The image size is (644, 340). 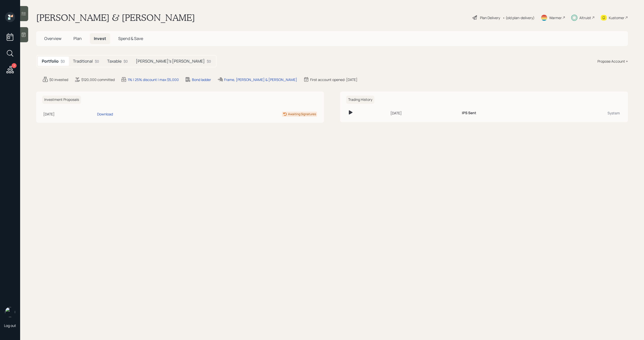 What do you see at coordinates (10, 325) in the screenshot?
I see `div: Log out` at bounding box center [10, 325].